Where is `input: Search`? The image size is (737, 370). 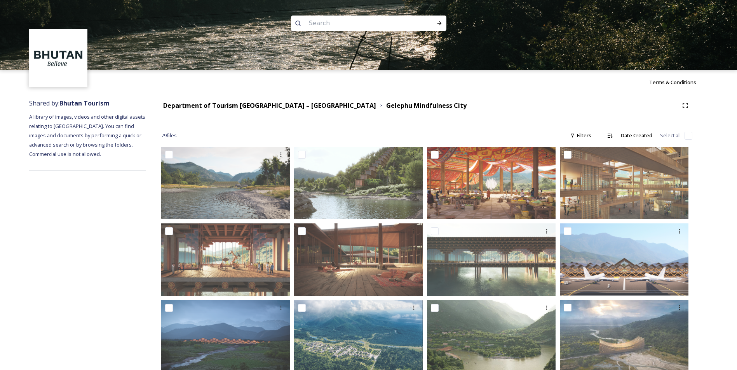
input: Search is located at coordinates (358, 23).